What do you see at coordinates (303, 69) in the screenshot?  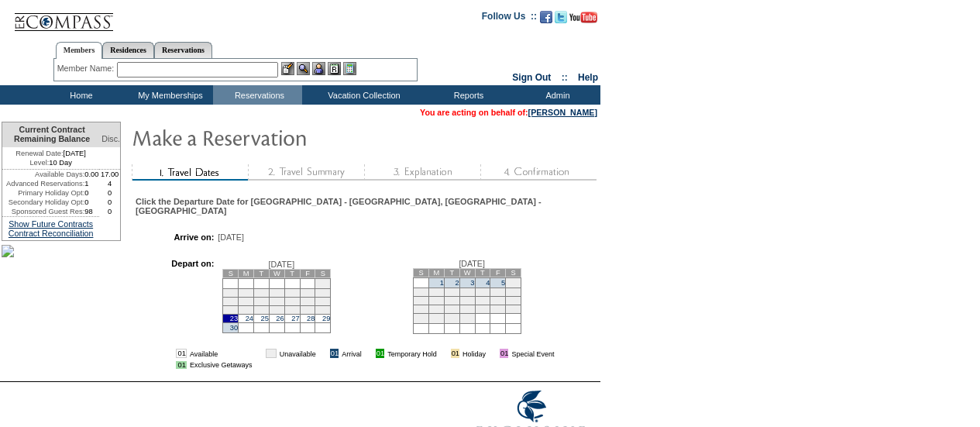 I see `img: View` at bounding box center [303, 69].